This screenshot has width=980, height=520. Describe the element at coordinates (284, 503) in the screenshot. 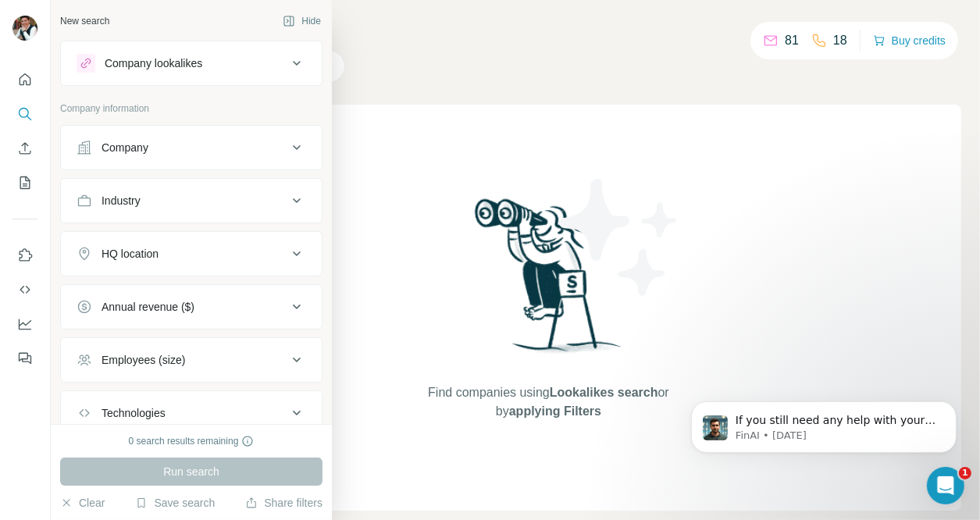

I see `button: Share filters` at that location.